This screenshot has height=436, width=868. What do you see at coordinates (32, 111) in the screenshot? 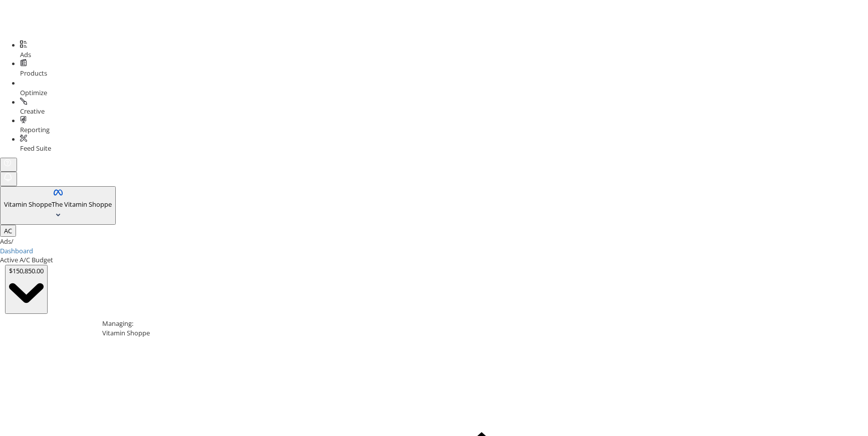
I see `span: Creative` at bounding box center [32, 111].